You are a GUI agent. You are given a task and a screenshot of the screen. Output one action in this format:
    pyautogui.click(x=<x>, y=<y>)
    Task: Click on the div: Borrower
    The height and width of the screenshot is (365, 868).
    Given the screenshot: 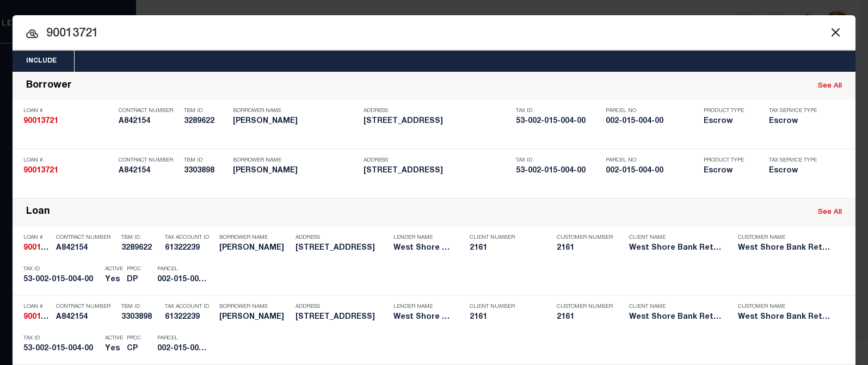 What is the action you would take?
    pyautogui.click(x=49, y=86)
    